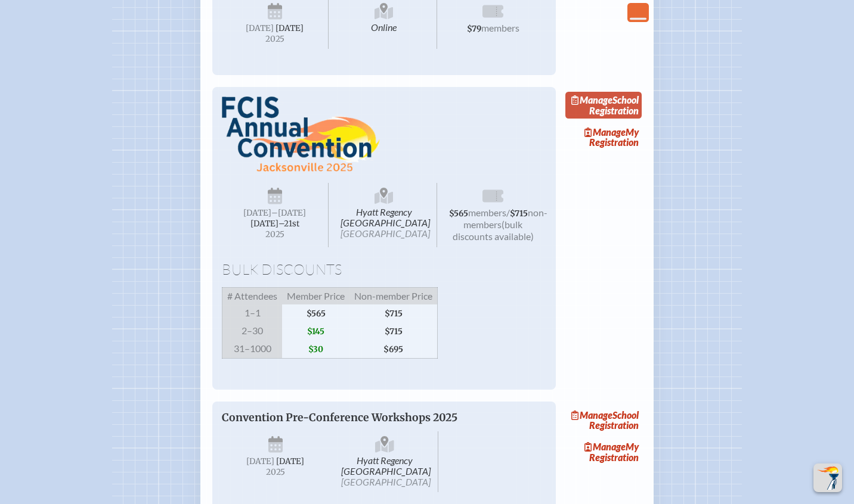  Describe the element at coordinates (253, 296) in the screenshot. I see `span: # Attendees` at that location.